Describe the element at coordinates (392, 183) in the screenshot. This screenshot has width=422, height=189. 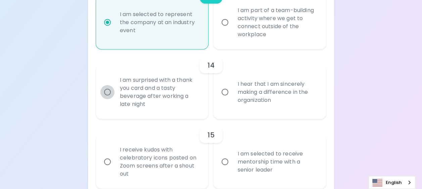
I see `div: Language` at that location.